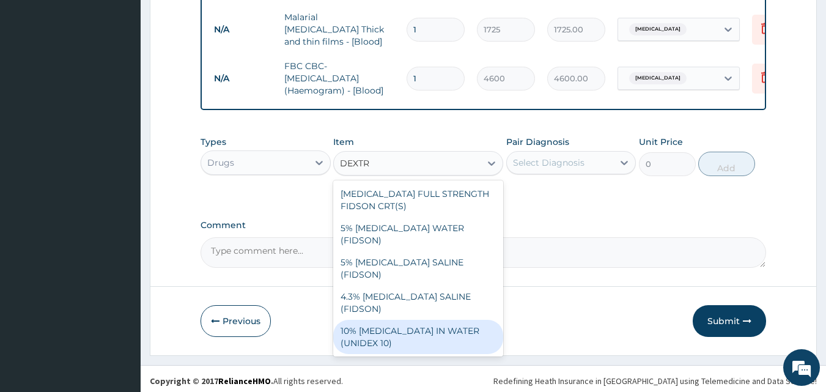 The width and height of the screenshot is (826, 392). Describe the element at coordinates (212, 381) in the screenshot. I see `strong: Copyright © 2017 .` at that location.